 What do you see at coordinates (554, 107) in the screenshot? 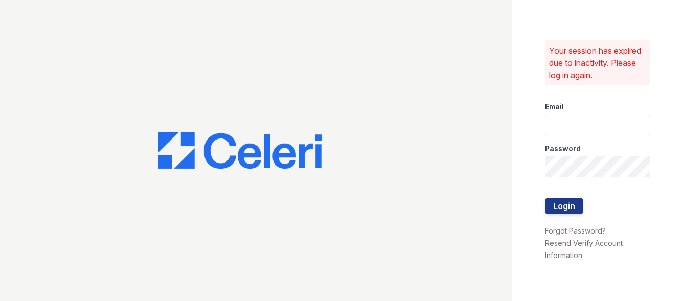
I see `label: Email` at bounding box center [554, 107].